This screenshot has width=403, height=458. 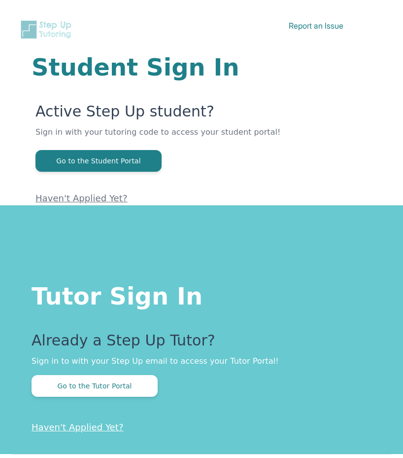 What do you see at coordinates (99, 160) in the screenshot?
I see `a: Go to the Student Portal` at bounding box center [99, 160].